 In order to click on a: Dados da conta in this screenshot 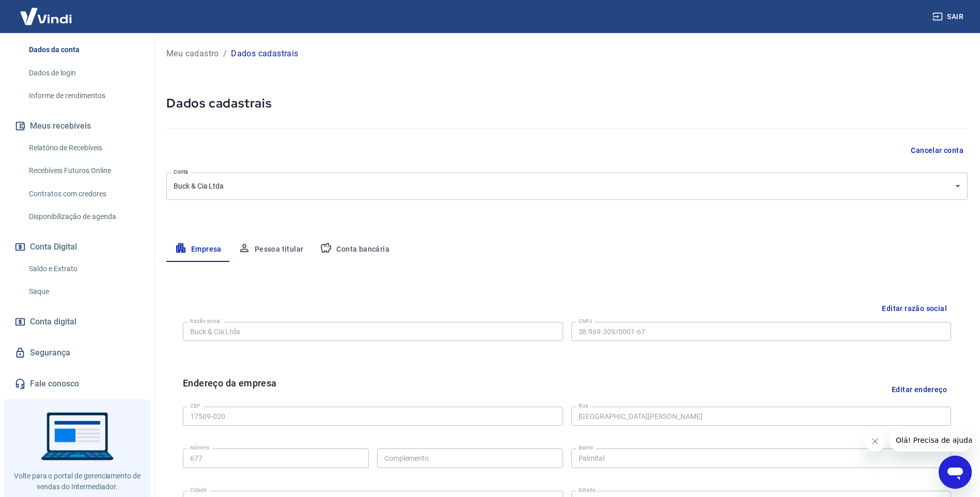, I will do `click(83, 50)`.